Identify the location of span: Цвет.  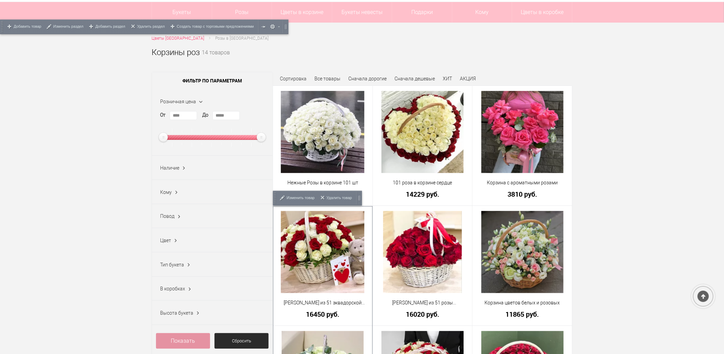
(166, 240).